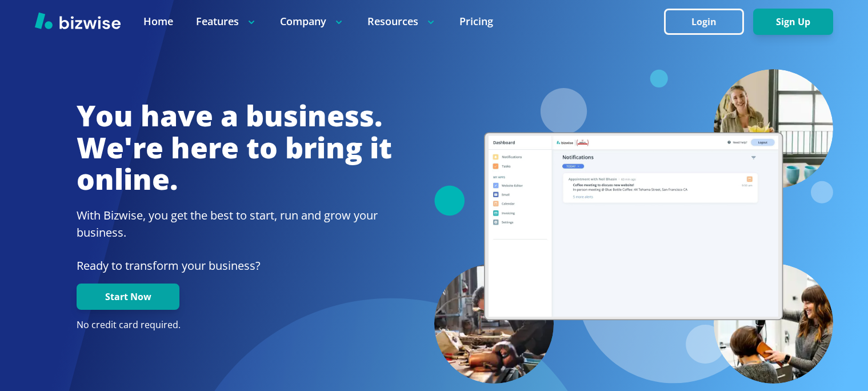 The width and height of the screenshot is (868, 391). What do you see at coordinates (77, 20) in the screenshot?
I see `img: Bizwise Logo` at bounding box center [77, 20].